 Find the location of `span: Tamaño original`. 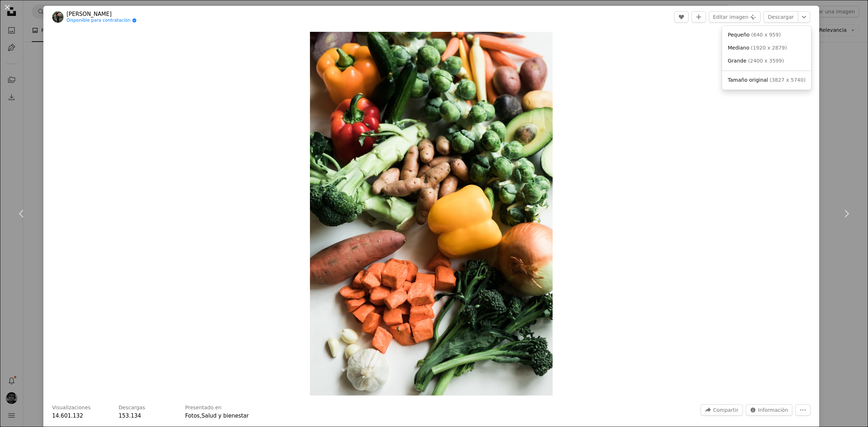

span: Tamaño original is located at coordinates (748, 80).